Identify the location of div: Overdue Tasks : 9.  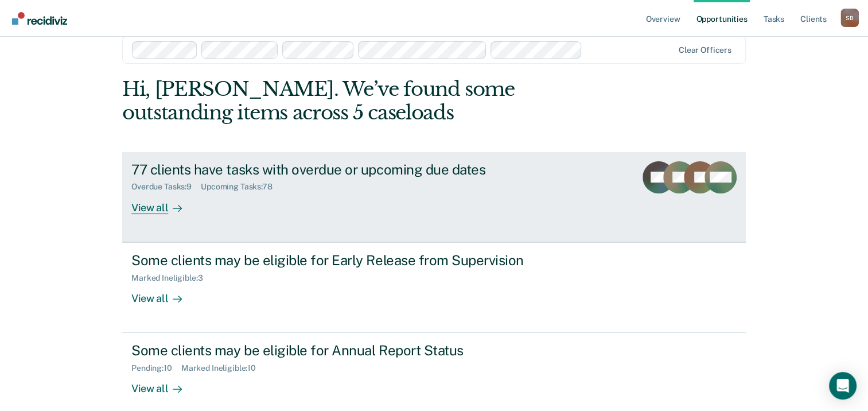
(166, 187).